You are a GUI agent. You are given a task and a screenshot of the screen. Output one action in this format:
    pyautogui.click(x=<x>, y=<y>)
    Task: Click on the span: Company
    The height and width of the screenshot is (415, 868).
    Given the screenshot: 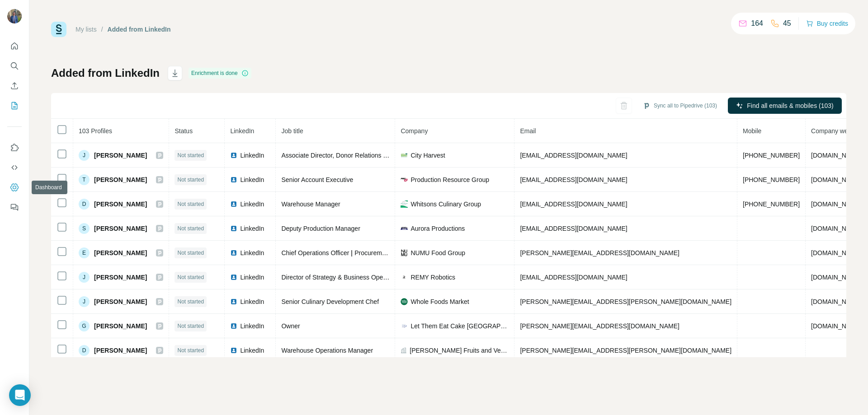 What is the action you would take?
    pyautogui.click(x=414, y=131)
    